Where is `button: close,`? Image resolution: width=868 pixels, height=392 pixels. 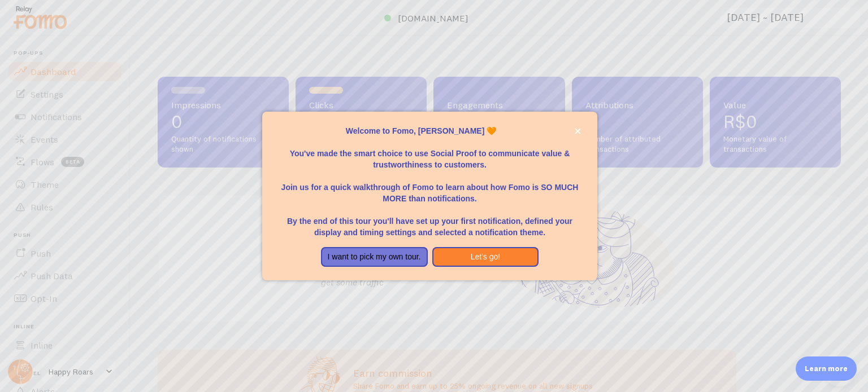
button: close, is located at coordinates (578, 131).